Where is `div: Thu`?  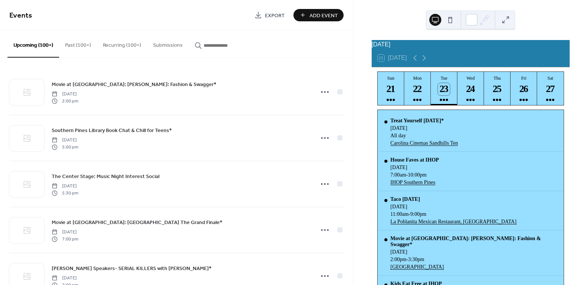 div: Thu is located at coordinates (497, 78).